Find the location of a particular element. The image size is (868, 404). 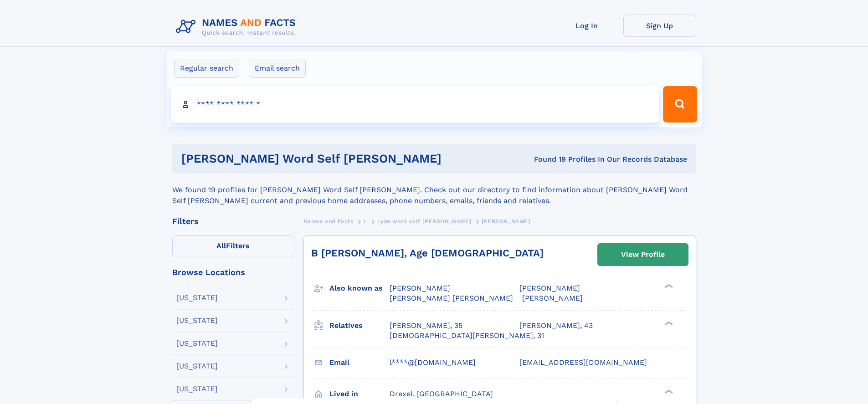

span: All is located at coordinates (221, 246).